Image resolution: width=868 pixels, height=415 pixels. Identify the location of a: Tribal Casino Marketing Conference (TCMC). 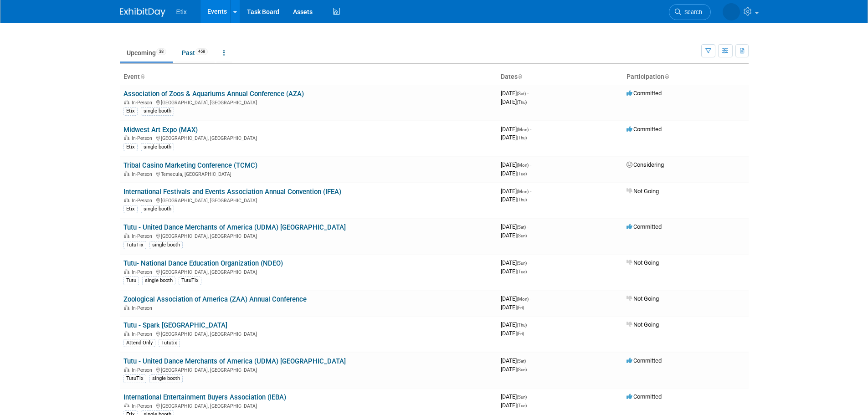
(190, 166).